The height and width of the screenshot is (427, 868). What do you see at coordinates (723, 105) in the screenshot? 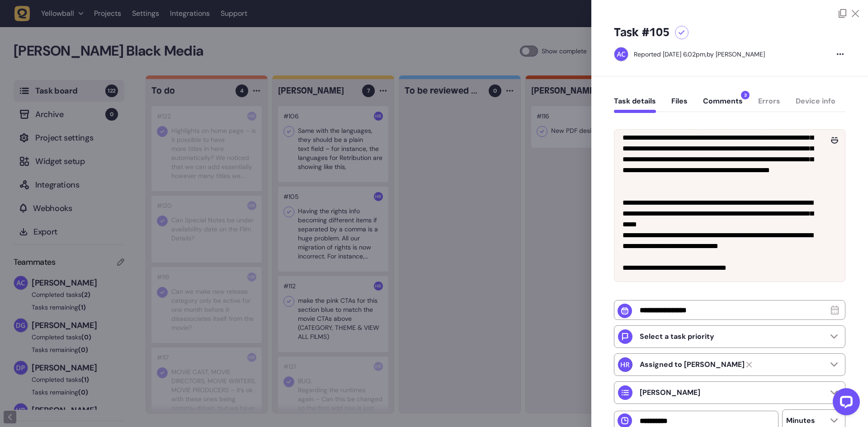
I see `button: Comments` at bounding box center [723, 105].